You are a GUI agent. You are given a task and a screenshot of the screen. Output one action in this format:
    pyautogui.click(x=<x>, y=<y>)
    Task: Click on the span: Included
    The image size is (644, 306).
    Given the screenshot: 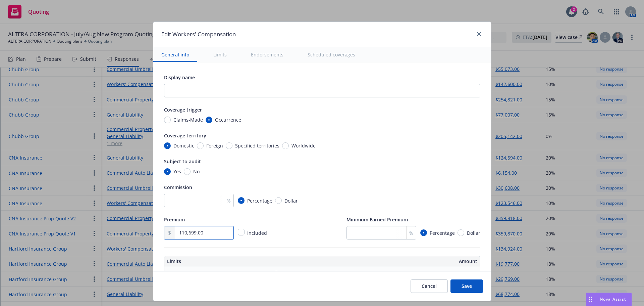 What is the action you would take?
    pyautogui.click(x=257, y=233)
    